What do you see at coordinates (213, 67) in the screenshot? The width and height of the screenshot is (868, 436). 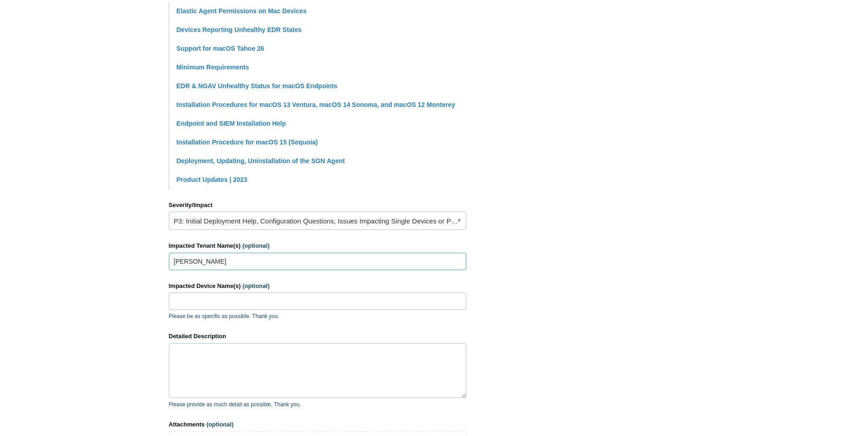 I see `a: Minimum Requirements` at bounding box center [213, 67].